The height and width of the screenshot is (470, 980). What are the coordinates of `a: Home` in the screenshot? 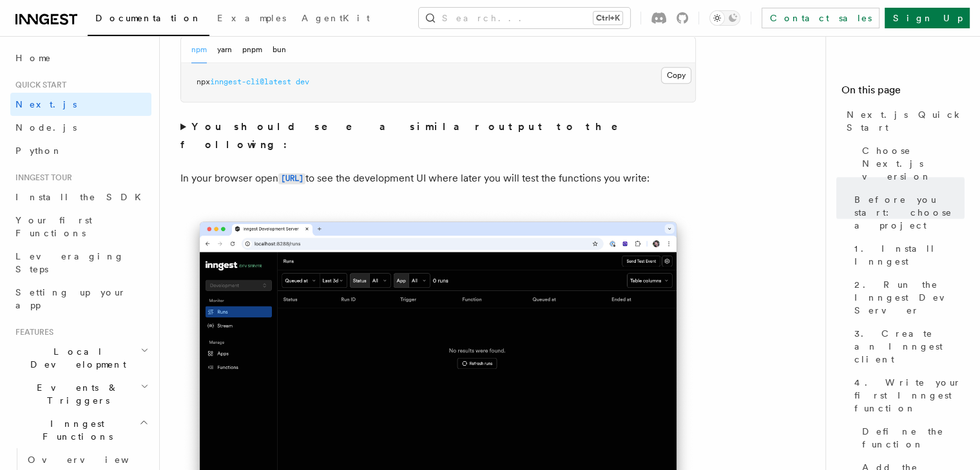 It's located at (81, 58).